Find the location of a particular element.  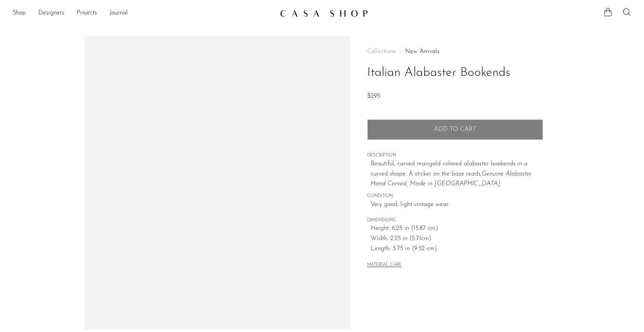

span: CONDITION is located at coordinates (455, 196).